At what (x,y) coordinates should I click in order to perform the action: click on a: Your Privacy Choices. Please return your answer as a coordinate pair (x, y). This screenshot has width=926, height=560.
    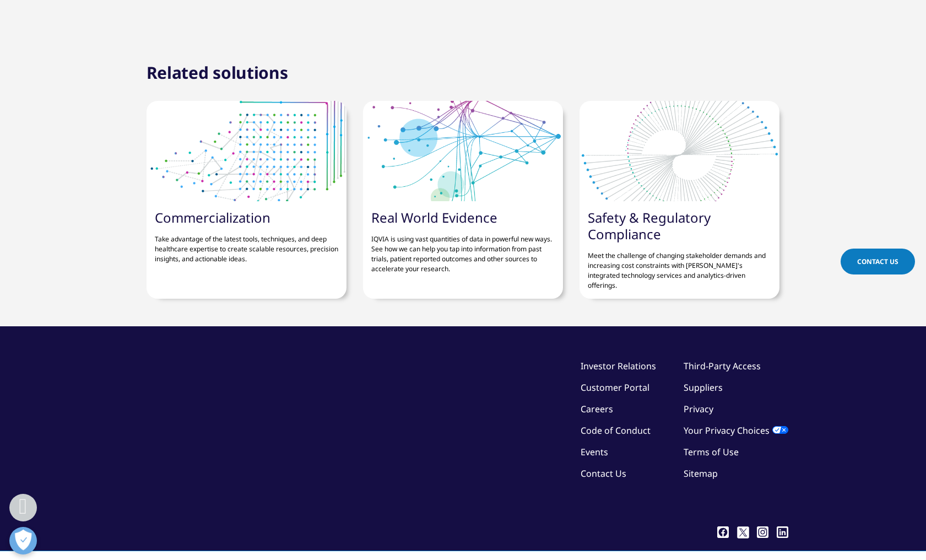
    Looking at the image, I should click on (736, 430).